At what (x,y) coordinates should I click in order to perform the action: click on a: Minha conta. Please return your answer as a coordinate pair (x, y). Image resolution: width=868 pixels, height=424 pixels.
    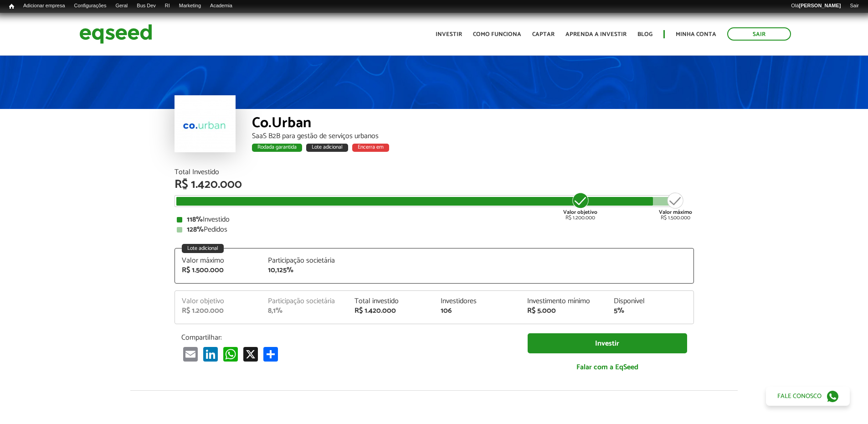
    Looking at the image, I should click on (696, 34).